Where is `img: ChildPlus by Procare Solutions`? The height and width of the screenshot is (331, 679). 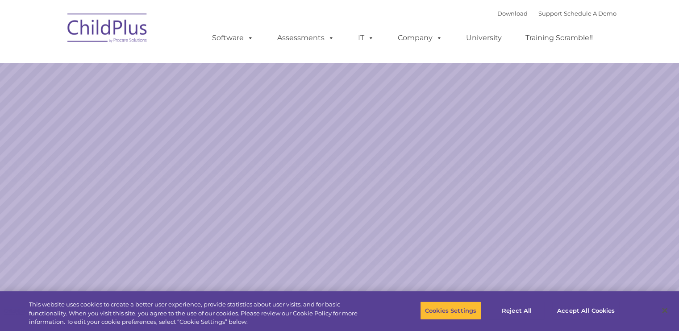 img: ChildPlus by Procare Solutions is located at coordinates (108, 29).